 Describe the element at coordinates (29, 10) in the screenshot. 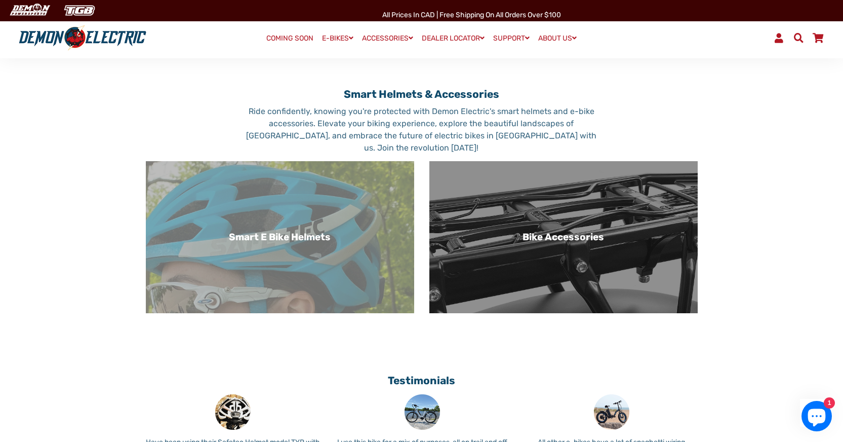

I see `img: Demon Electric` at that location.